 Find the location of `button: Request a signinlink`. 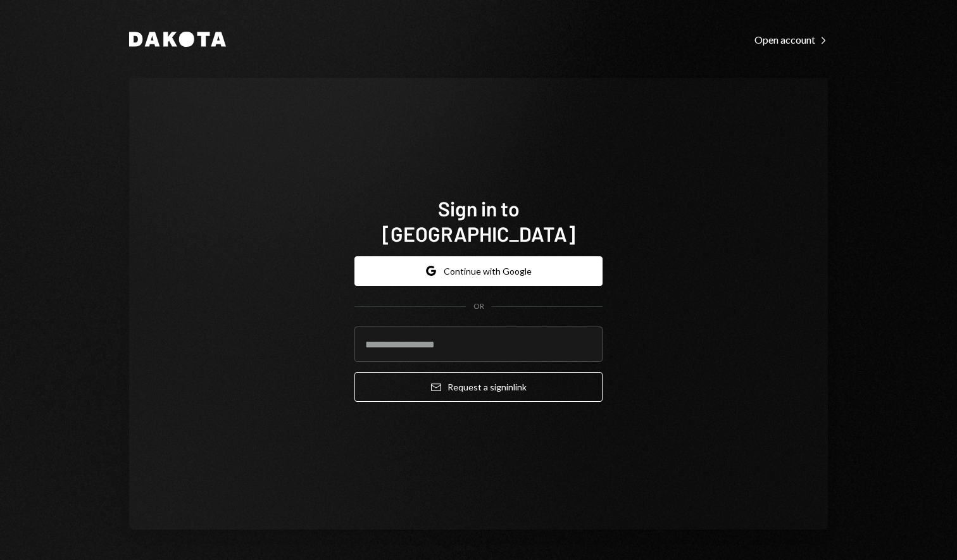

button: Request a signinlink is located at coordinates (478, 386).